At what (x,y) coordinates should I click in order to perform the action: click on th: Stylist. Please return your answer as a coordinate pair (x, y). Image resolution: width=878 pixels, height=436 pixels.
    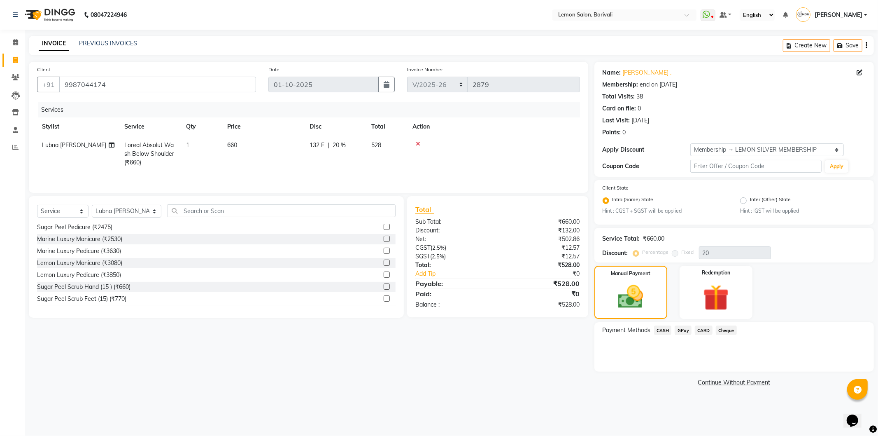
    Looking at the image, I should click on (78, 126).